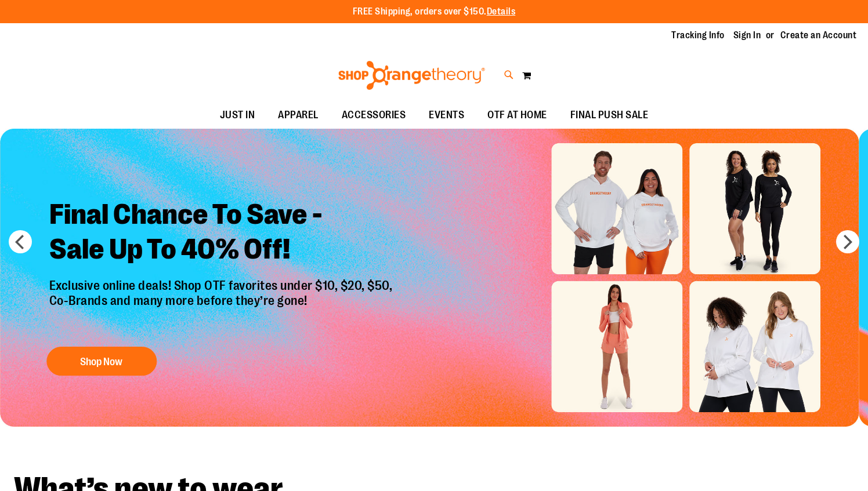 The width and height of the screenshot is (868, 491). I want to click on a: Sign In, so click(747, 35).